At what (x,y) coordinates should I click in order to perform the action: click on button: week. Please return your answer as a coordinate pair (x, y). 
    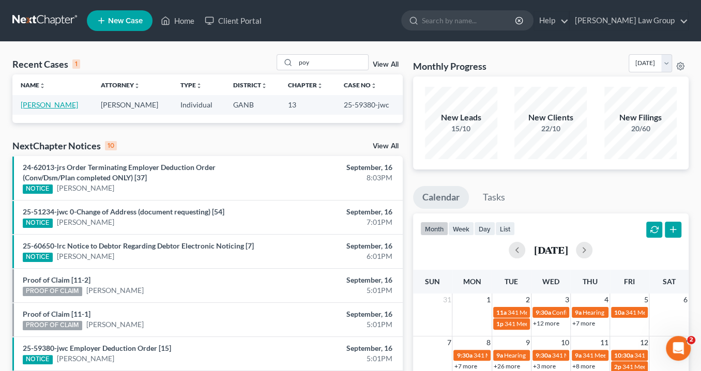
    Looking at the image, I should click on (461, 228).